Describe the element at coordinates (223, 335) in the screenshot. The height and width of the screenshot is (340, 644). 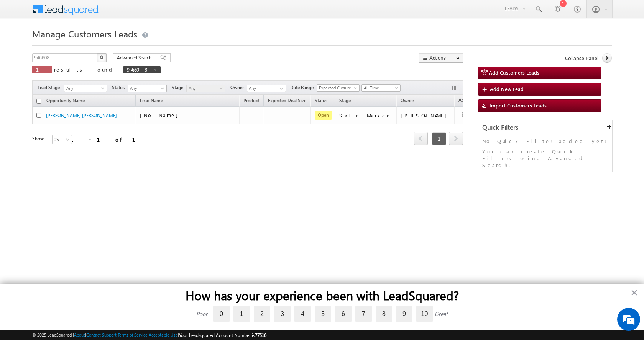
I see `span: Your Leadsquared Account Number is` at that location.